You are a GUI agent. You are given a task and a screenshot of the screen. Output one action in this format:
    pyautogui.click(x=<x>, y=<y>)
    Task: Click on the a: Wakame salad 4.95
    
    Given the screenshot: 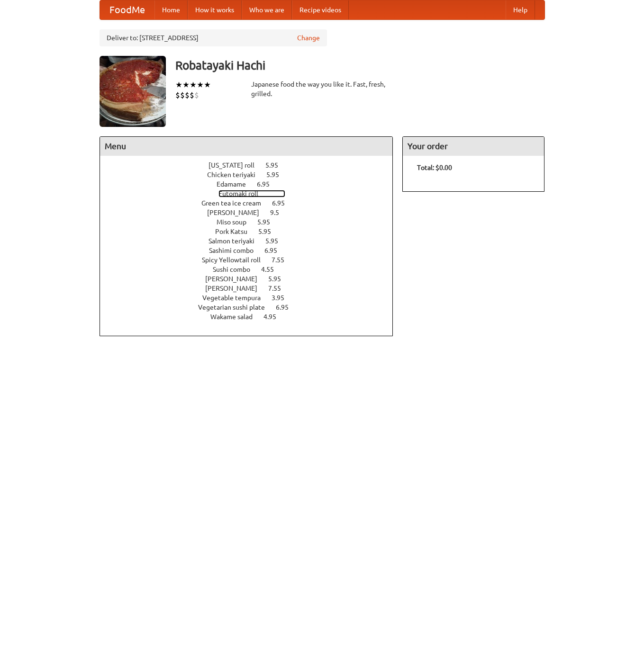 What is the action you would take?
    pyautogui.click(x=253, y=316)
    